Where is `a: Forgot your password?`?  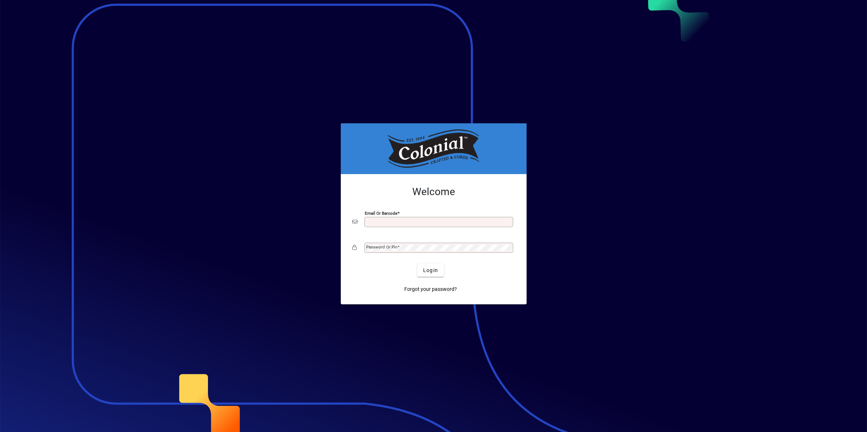
a: Forgot your password? is located at coordinates (431, 289).